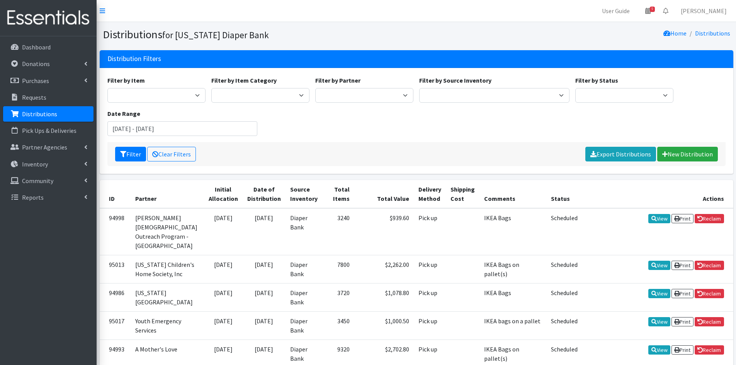 This screenshot has width=736, height=365. Describe the element at coordinates (264, 194) in the screenshot. I see `th: Date of Distribution` at that location.